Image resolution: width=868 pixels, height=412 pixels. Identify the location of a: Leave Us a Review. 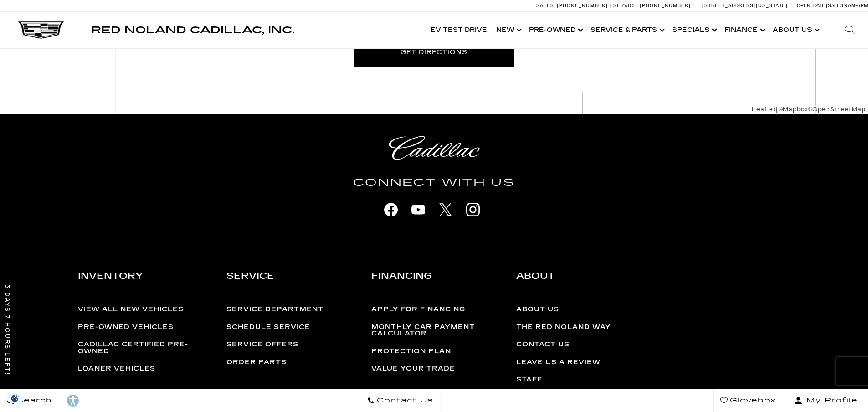
(558, 362).